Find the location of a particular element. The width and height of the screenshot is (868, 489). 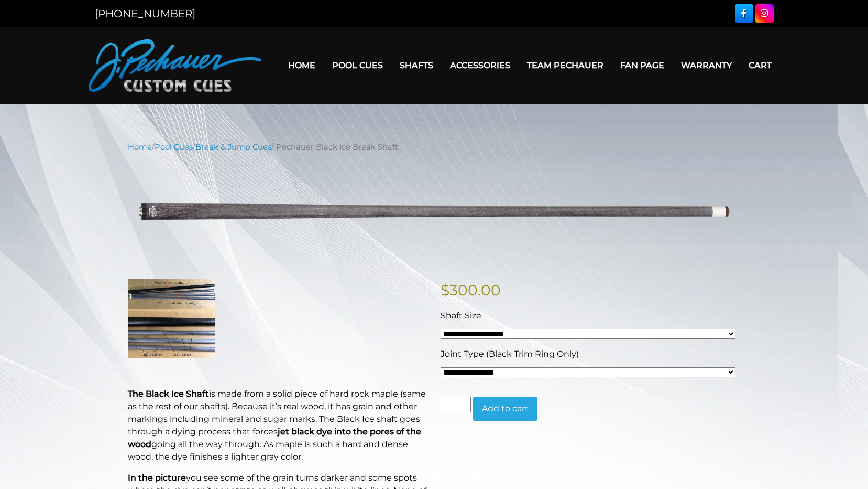

img: pechauer-black-ice-break-shaft-lightened.png is located at coordinates (434, 211).